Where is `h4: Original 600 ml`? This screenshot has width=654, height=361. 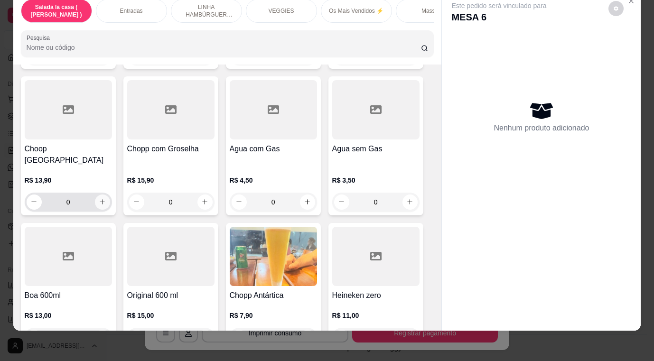 h4: Original 600 ml is located at coordinates (171, 295).